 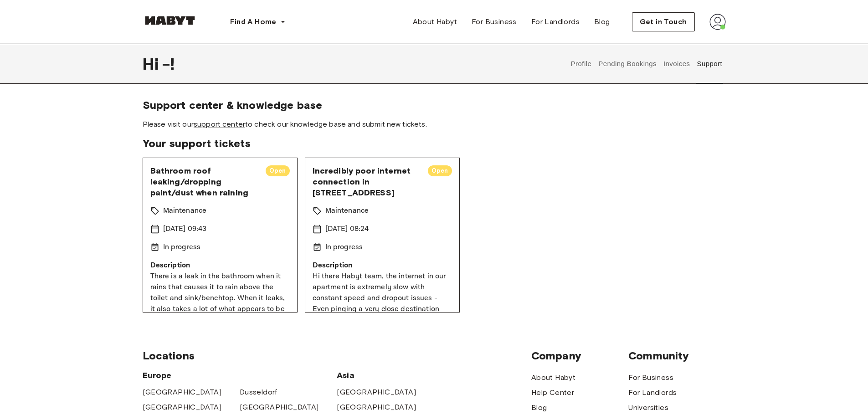 I want to click on img: avatar, so click(x=718, y=21).